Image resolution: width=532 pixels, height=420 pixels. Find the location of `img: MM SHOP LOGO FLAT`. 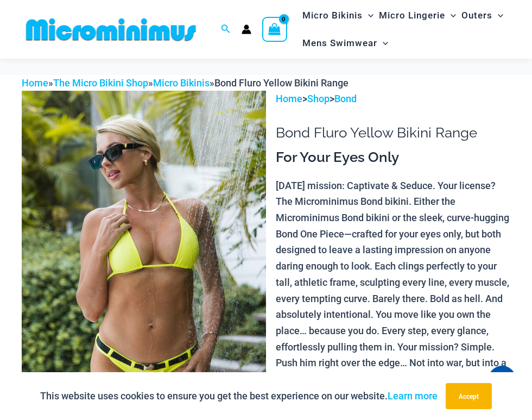

img: MM SHOP LOGO FLAT is located at coordinates (111, 29).